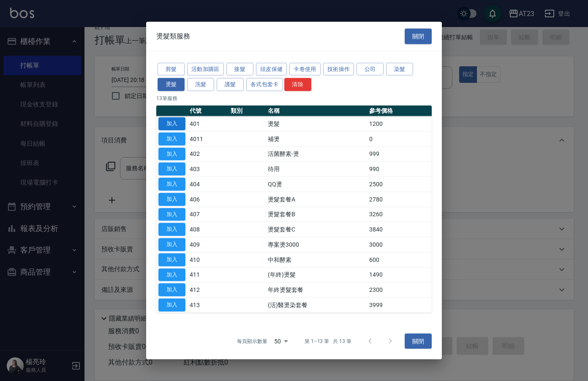 This screenshot has height=381, width=588. What do you see at coordinates (399, 305) in the screenshot?
I see `td: 3999` at bounding box center [399, 305].